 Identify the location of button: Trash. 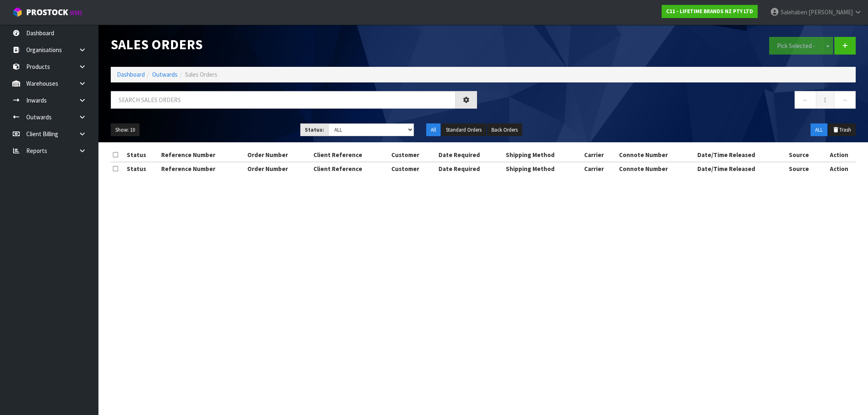
(842, 130).